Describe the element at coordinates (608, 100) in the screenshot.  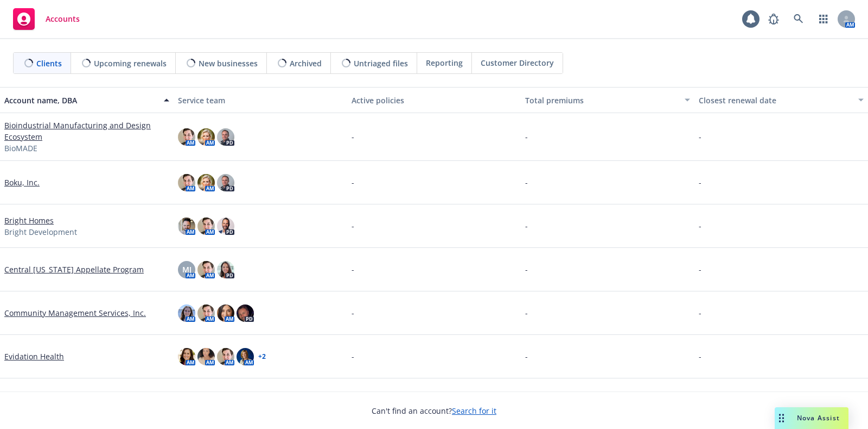
I see `button: Total premiums` at that location.